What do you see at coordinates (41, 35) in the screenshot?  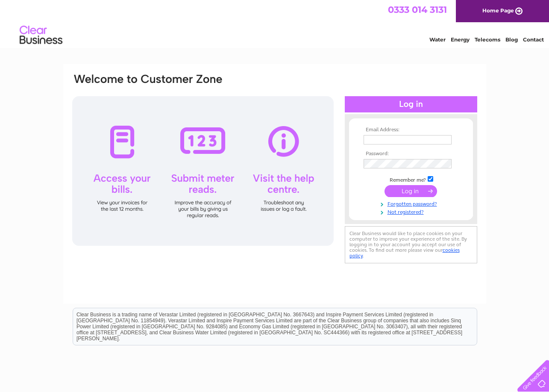 I see `img: logo.png` at bounding box center [41, 35].